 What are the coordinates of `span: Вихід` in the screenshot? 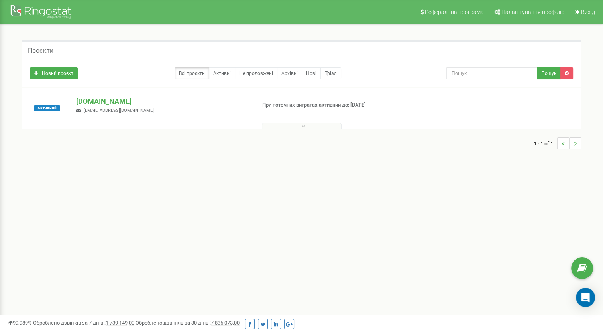 It's located at (588, 12).